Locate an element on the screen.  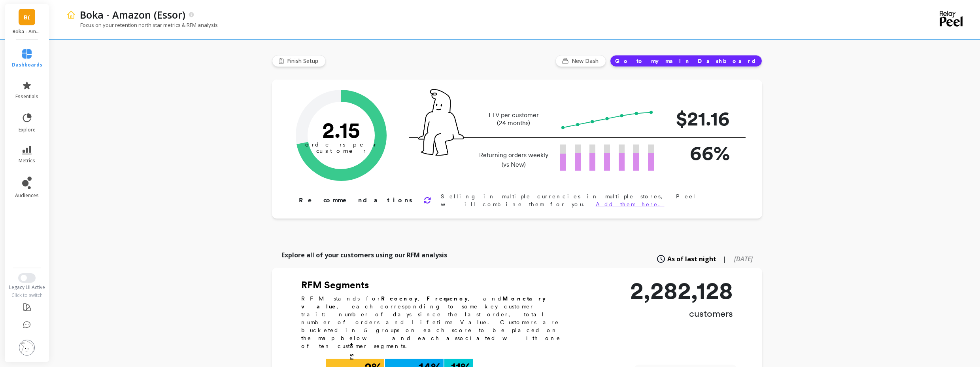
span: dashboards is located at coordinates (27, 65).